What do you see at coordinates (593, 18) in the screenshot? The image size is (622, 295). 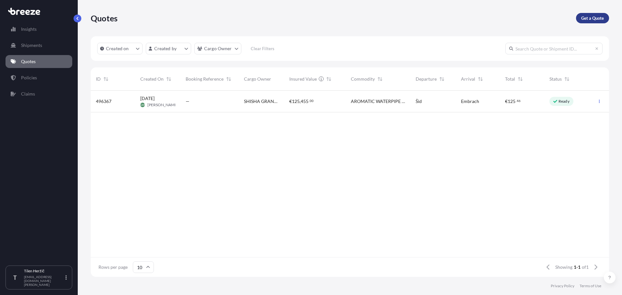 I see `p: Get a Quote` at bounding box center [593, 18].